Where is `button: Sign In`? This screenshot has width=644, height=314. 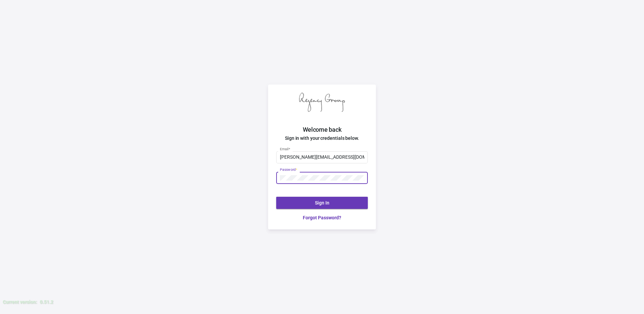 button: Sign In is located at coordinates (322, 203).